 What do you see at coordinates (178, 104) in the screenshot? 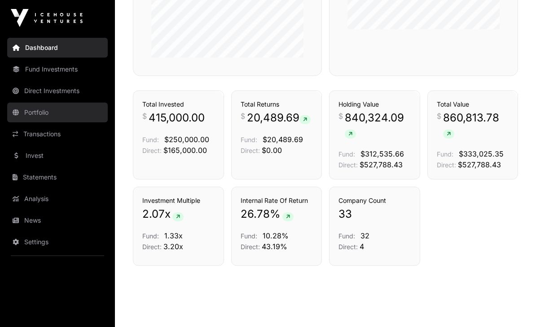
I see `h3: Total Invested` at bounding box center [178, 104].